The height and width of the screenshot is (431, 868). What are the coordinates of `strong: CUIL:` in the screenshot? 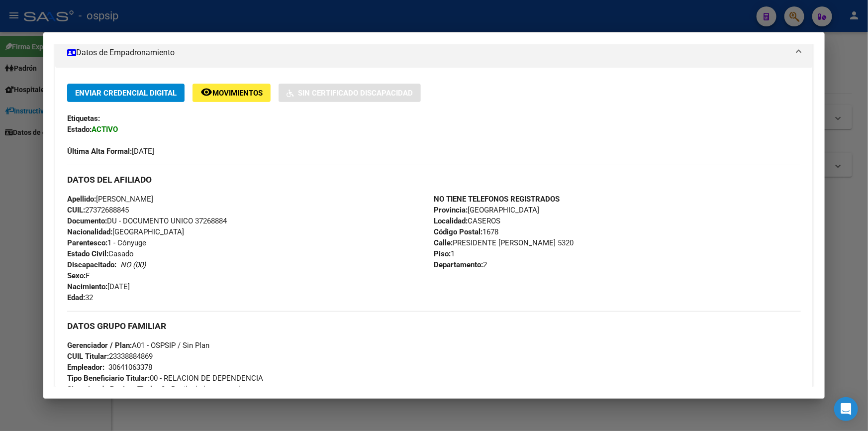 It's located at (76, 210).